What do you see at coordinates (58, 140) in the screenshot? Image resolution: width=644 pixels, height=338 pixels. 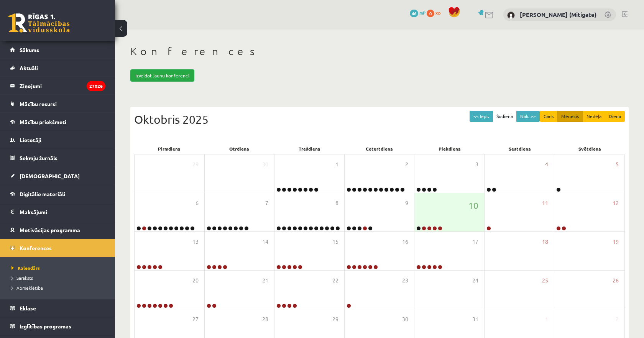 I see `a: Lietotāji` at bounding box center [58, 140].